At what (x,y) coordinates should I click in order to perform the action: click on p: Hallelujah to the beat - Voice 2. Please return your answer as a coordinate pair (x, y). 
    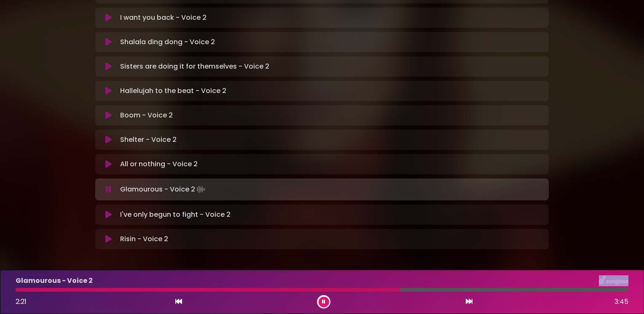
    Looking at the image, I should click on (173, 91).